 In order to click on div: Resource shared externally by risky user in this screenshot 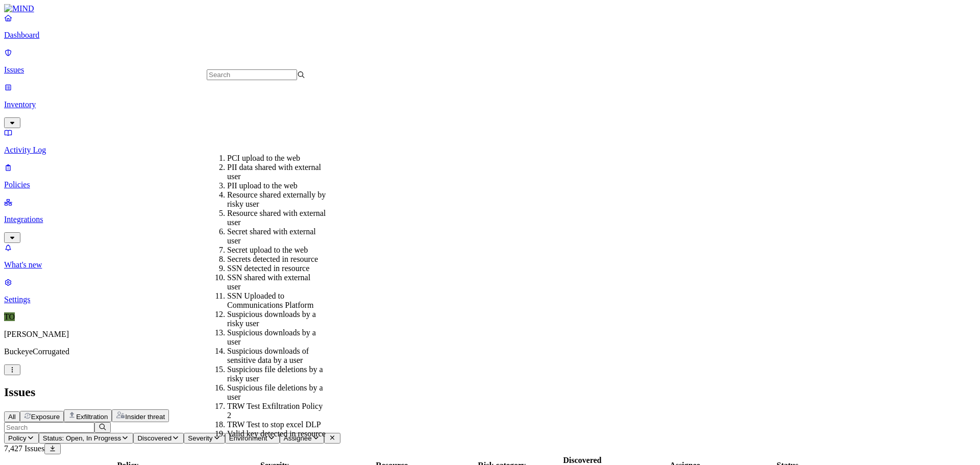, I will do `click(276, 199)`.